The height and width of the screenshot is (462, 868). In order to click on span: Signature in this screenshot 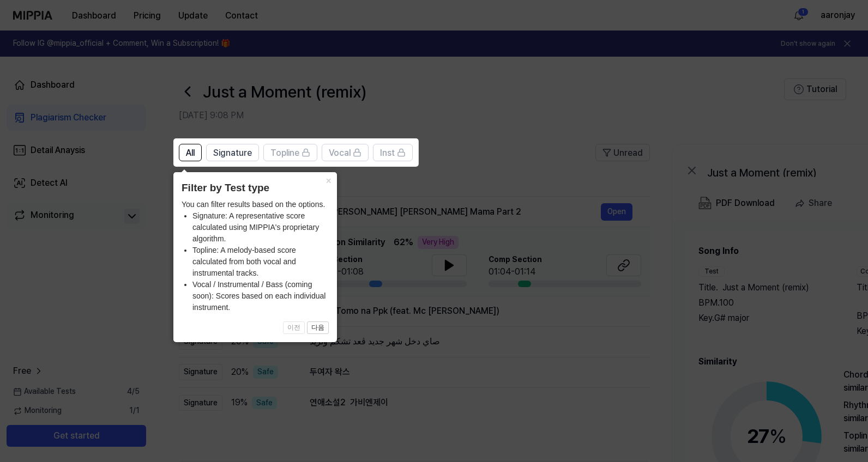, I will do `click(232, 153)`.